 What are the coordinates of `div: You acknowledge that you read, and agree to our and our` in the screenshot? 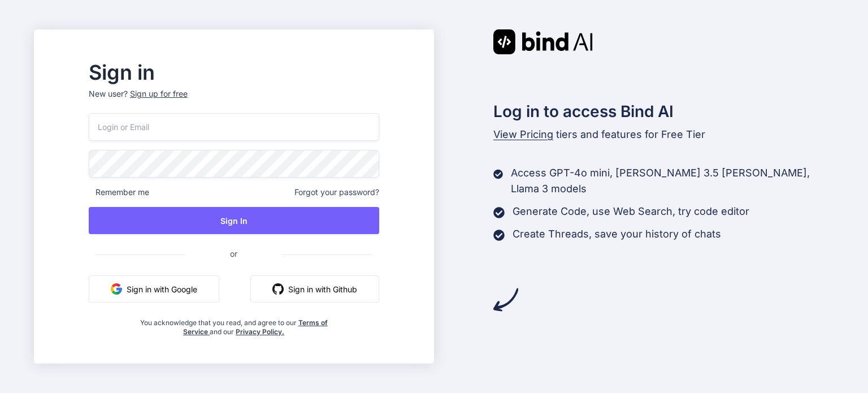 It's located at (233, 324).